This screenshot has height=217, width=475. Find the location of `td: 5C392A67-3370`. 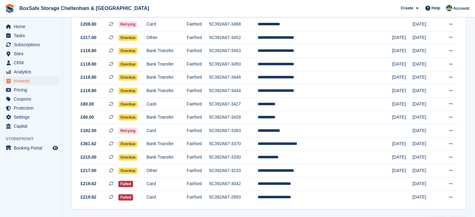

td: 5C392A67-3370 is located at coordinates (233, 144).